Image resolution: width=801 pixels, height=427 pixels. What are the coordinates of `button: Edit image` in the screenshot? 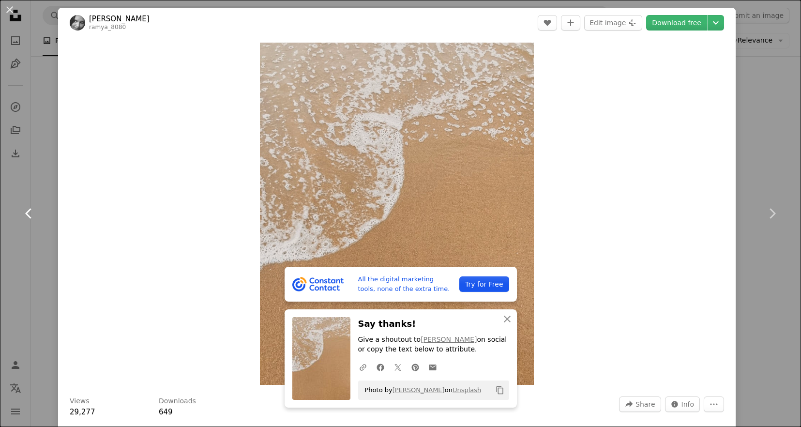 It's located at (613, 23).